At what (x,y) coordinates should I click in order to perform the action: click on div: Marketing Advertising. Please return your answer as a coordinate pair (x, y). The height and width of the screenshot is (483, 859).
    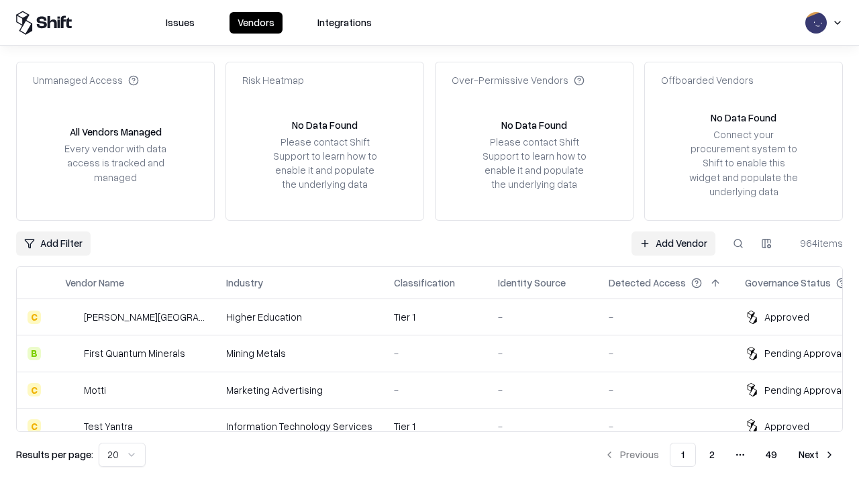
    Looking at the image, I should click on (299, 390).